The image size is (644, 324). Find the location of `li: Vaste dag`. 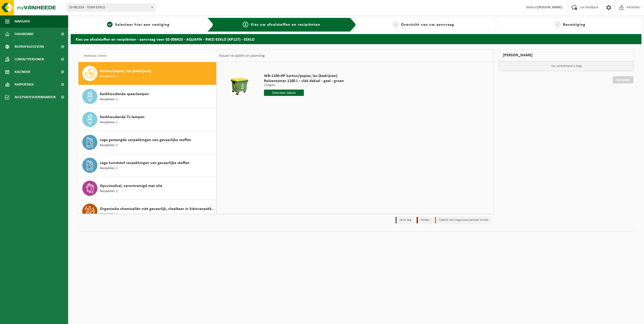

li: Vaste dag is located at coordinates (405, 220).